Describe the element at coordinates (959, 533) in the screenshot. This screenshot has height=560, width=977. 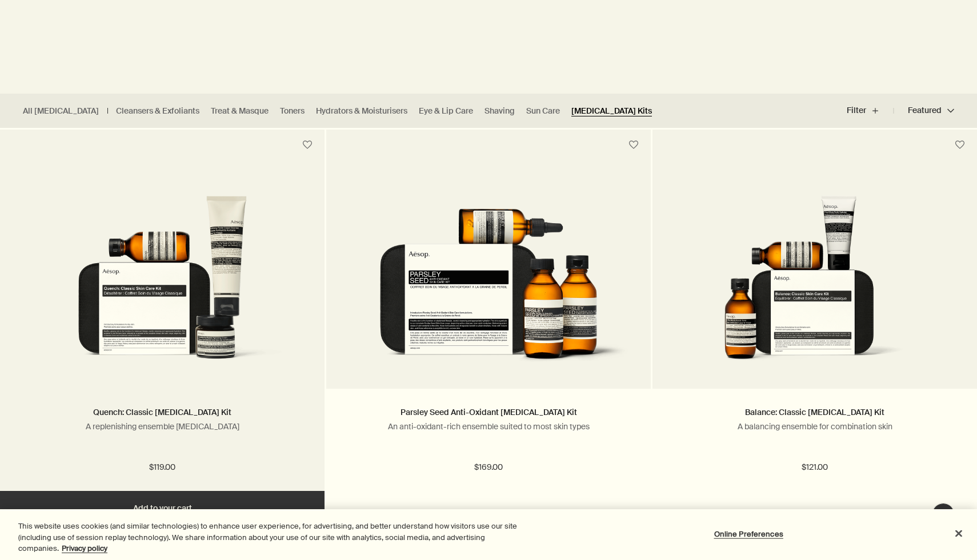
I see `button: Close` at that location.